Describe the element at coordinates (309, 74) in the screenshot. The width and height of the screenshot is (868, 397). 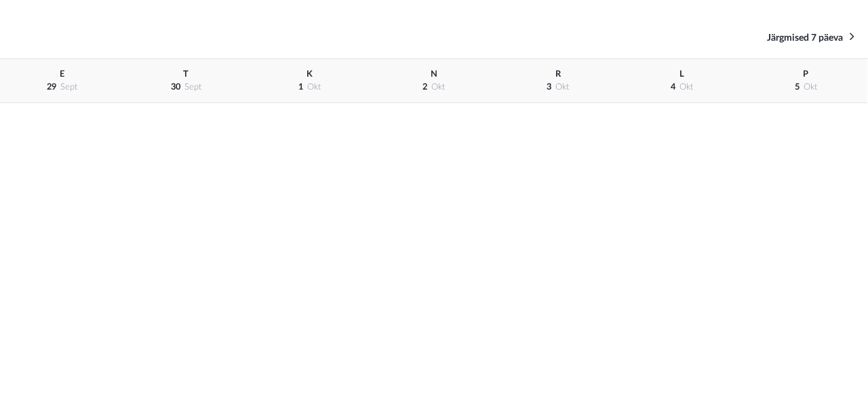
I see `span: K` at that location.